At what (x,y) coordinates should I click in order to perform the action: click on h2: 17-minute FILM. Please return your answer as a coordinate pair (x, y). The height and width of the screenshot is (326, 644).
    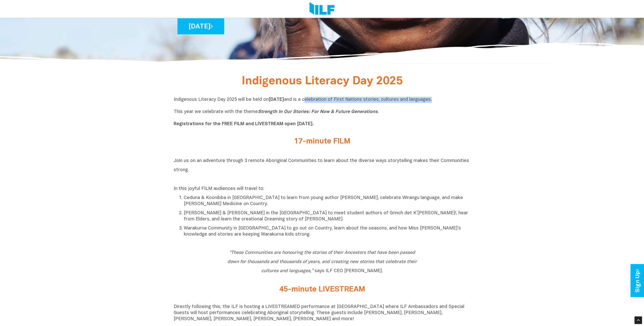
    Looking at the image, I should click on (322, 141).